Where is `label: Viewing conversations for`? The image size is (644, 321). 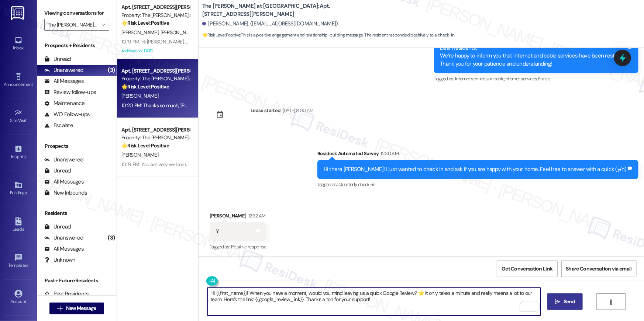 label: Viewing conversations for is located at coordinates (77, 13).